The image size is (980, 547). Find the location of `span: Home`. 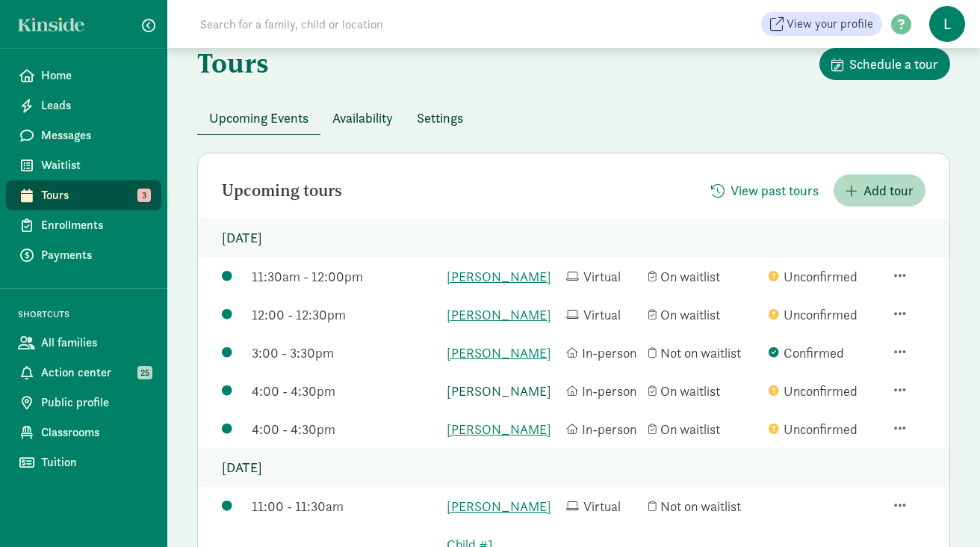

span: Home is located at coordinates (95, 75).